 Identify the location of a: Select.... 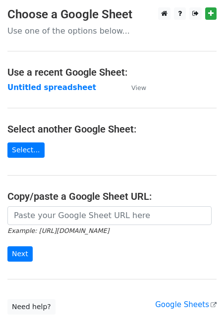
(26, 150).